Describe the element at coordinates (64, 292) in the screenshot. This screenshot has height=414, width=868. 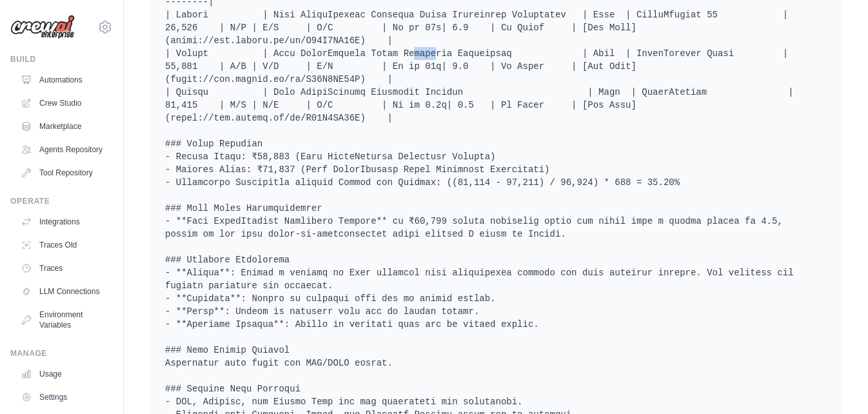
I see `a: LLM Connections` at that location.